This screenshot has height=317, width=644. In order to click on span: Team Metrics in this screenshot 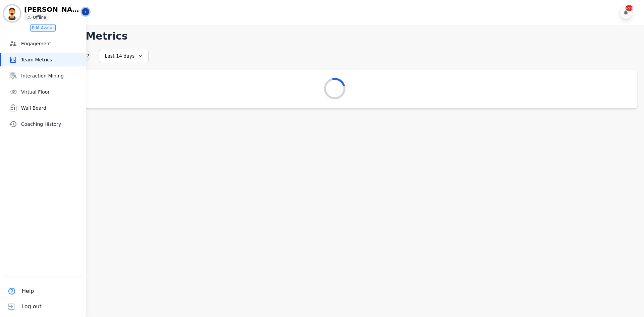, I will do `click(52, 60)`.